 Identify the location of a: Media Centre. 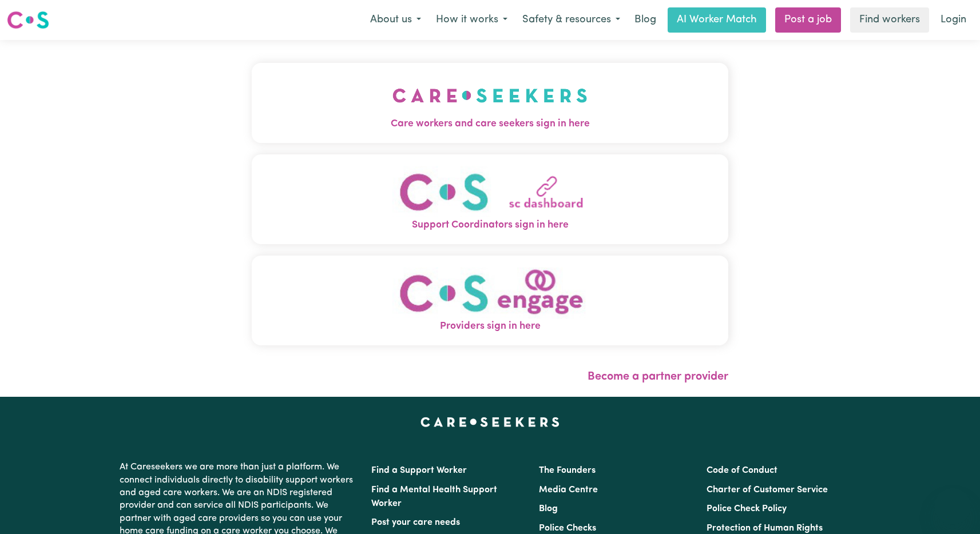
(568, 490).